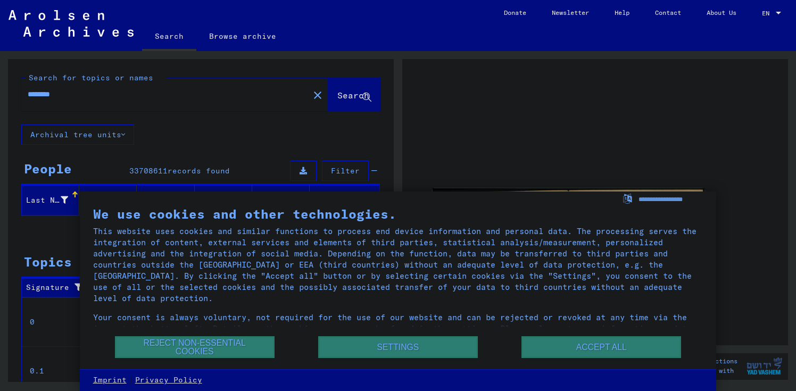 The height and width of the screenshot is (391, 796). Describe the element at coordinates (568, 285) in the screenshot. I see `img: 001.jpg` at that location.